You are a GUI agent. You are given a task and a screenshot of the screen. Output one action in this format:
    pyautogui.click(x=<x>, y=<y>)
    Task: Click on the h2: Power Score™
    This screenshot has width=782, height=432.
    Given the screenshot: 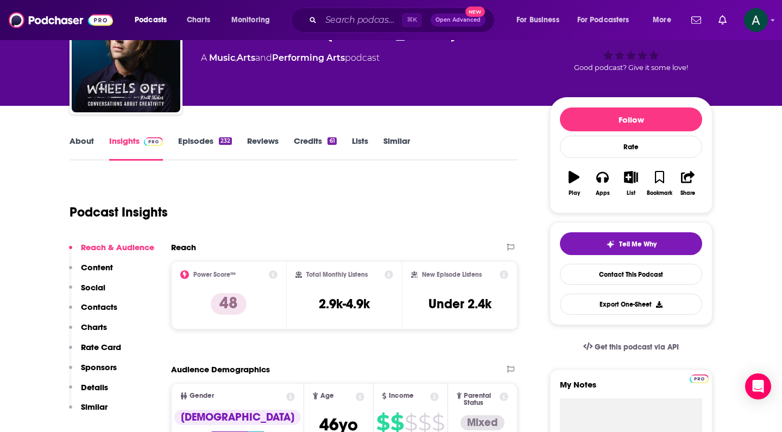 What is the action you would take?
    pyautogui.click(x=215, y=275)
    